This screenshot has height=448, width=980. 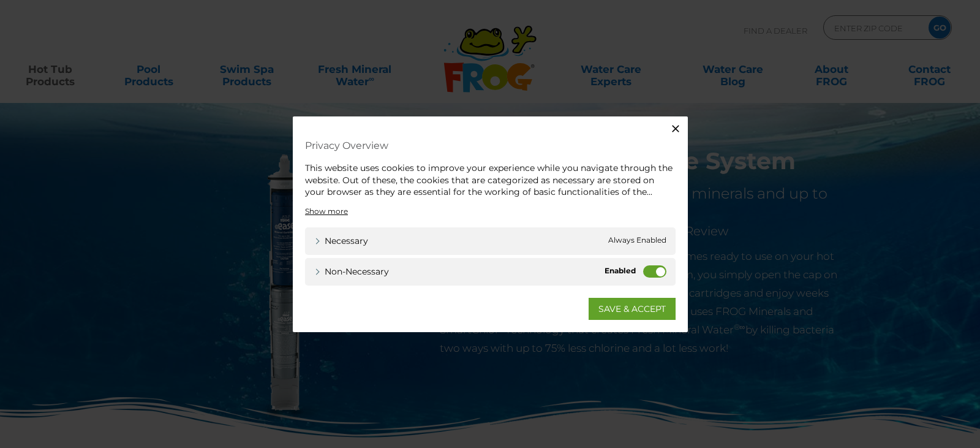 What do you see at coordinates (351, 271) in the screenshot?
I see `a: Non-necessary` at bounding box center [351, 271].